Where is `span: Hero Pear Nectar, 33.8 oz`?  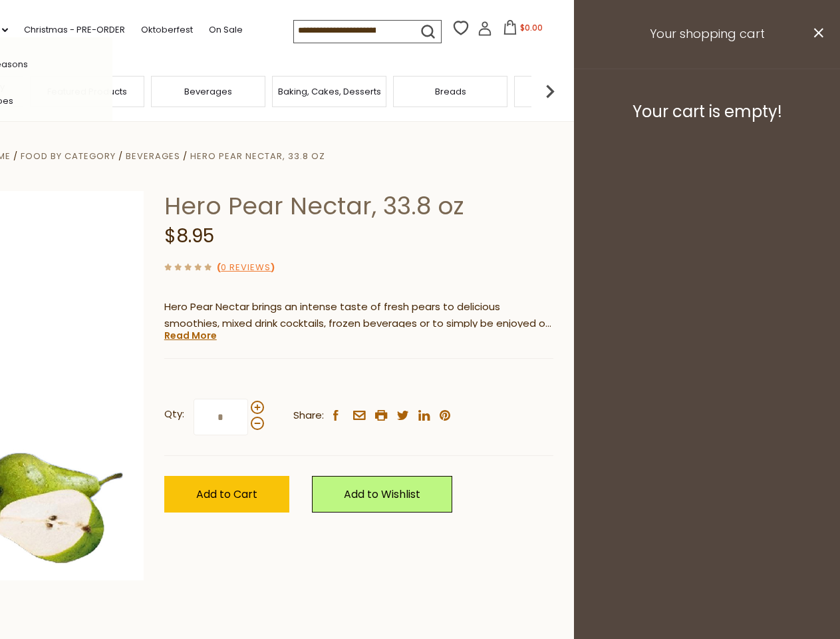 span: Hero Pear Nectar, 33.8 oz is located at coordinates (258, 155).